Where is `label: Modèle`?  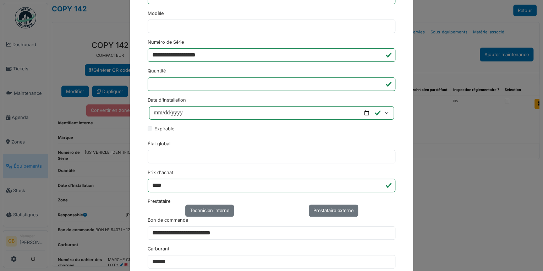 label: Modèle is located at coordinates (156, 13).